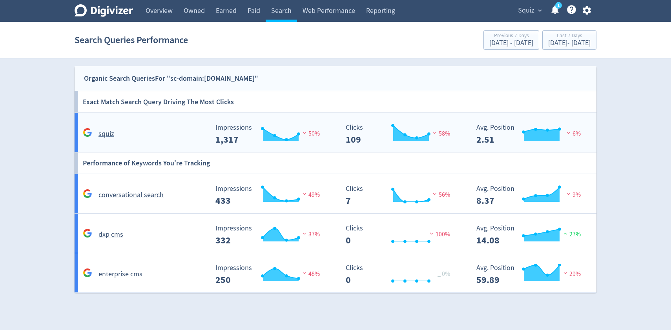 The width and height of the screenshot is (671, 330). I want to click on h5: enterprise cms, so click(120, 275).